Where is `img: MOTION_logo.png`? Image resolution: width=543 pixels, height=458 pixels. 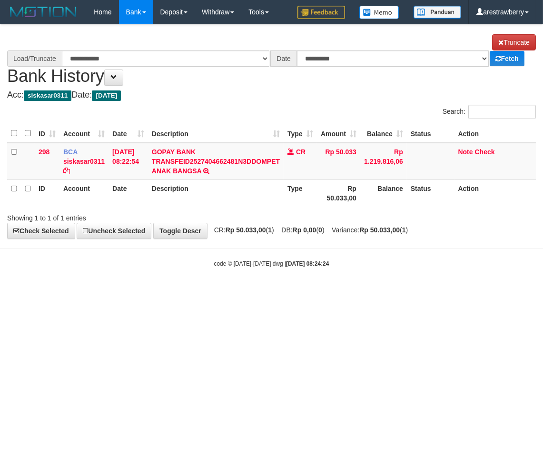 img: MOTION_logo.png is located at coordinates (43, 12).